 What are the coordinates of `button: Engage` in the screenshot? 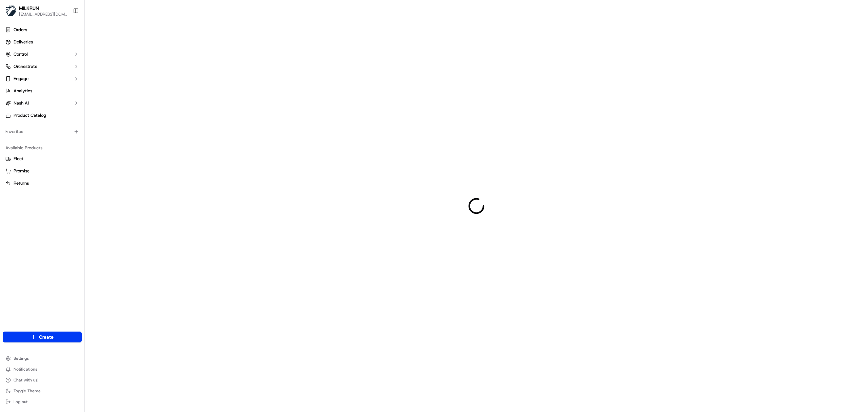 It's located at (42, 79).